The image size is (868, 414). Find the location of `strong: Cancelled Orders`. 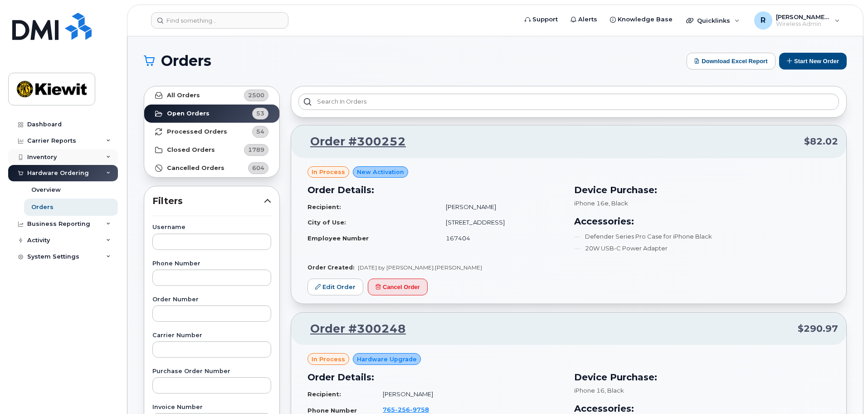

strong: Cancelled Orders is located at coordinates (195, 168).